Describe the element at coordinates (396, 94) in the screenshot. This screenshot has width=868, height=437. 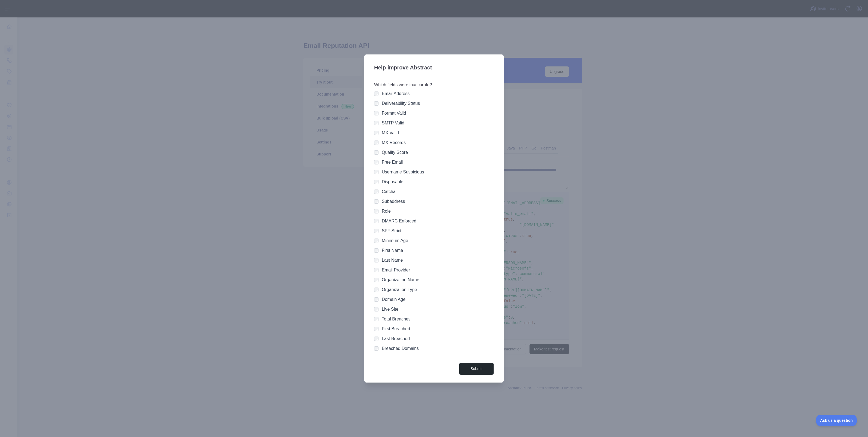
I see `label: Email Address` at that location.